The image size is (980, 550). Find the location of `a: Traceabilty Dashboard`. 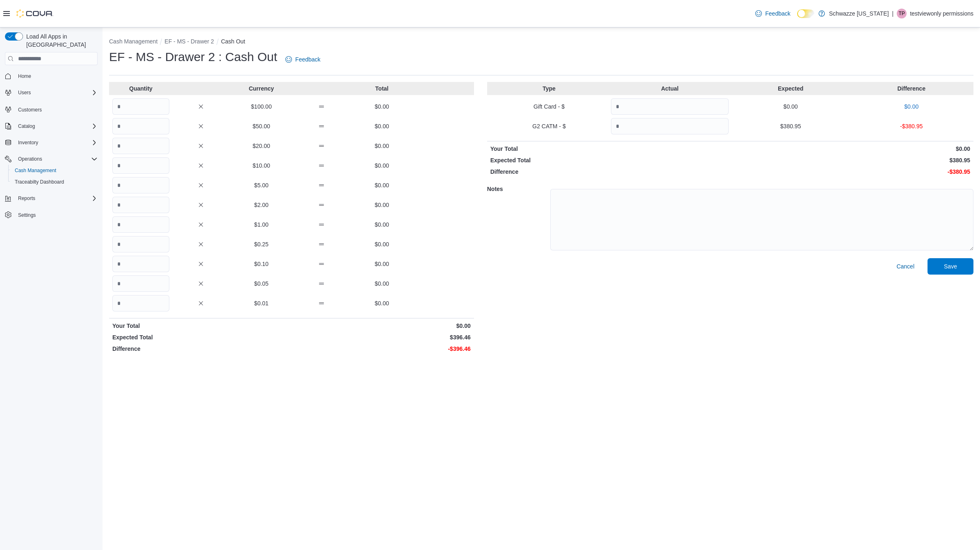

a: Traceabilty Dashboard is located at coordinates (39, 182).